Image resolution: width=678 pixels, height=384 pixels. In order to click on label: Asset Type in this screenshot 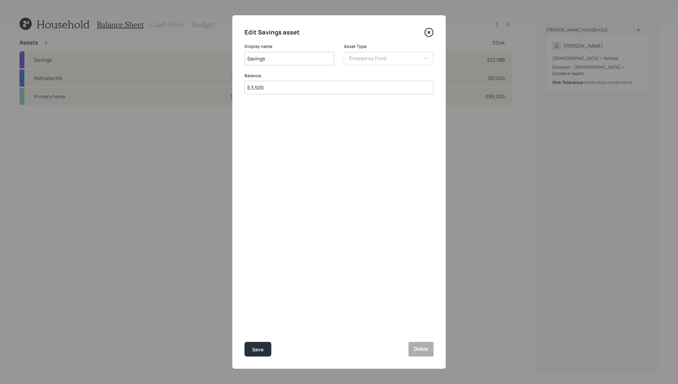, I will do `click(389, 46)`.